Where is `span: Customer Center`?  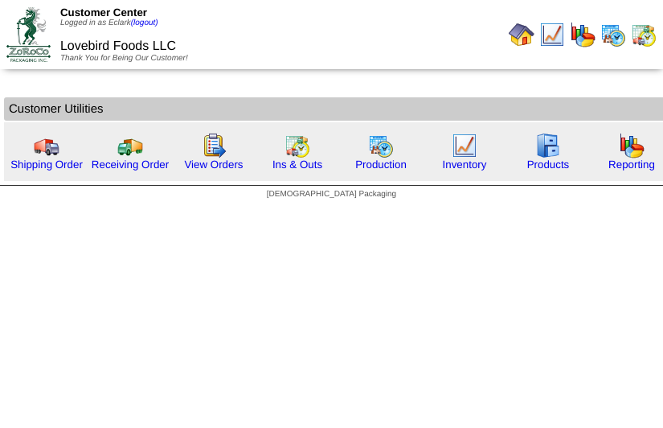 span: Customer Center is located at coordinates (104, 12).